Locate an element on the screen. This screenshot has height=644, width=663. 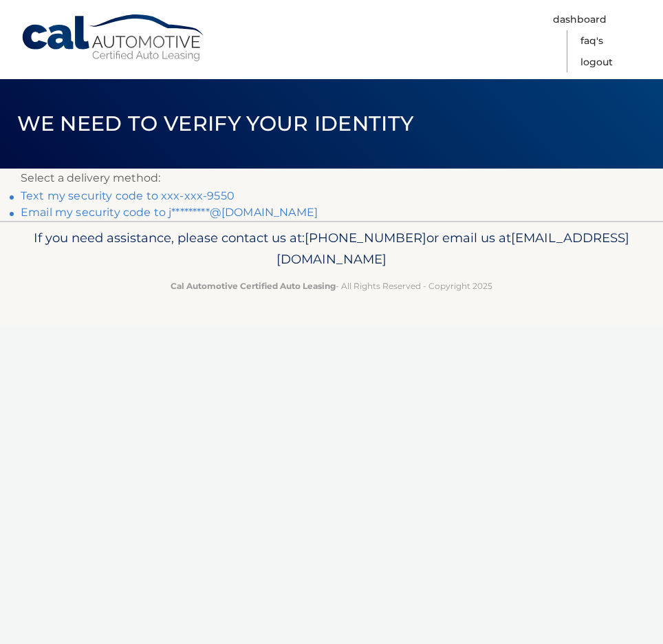
p: If you need assistance, please contact us at: or email us at is located at coordinates (332, 249).